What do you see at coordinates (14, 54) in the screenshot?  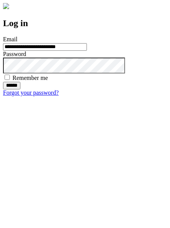 I see `label: Password` at bounding box center [14, 54].